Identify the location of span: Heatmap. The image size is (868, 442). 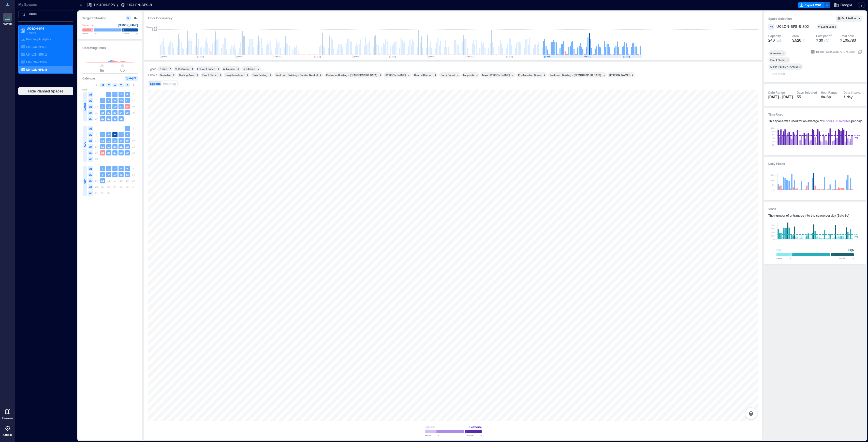
(169, 84).